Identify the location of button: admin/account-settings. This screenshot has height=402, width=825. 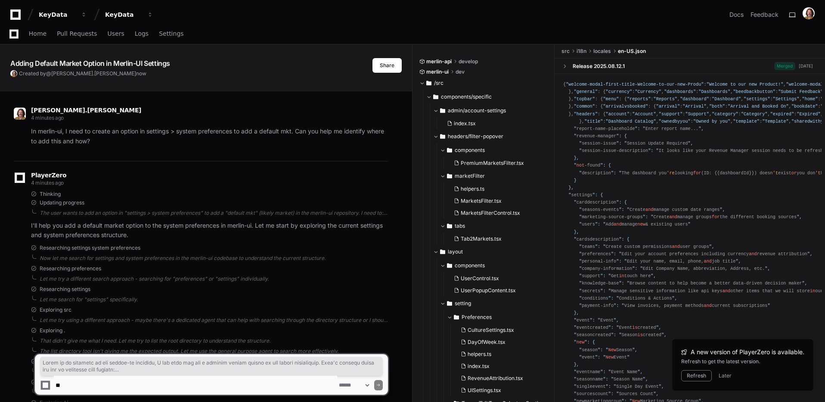
(491, 111).